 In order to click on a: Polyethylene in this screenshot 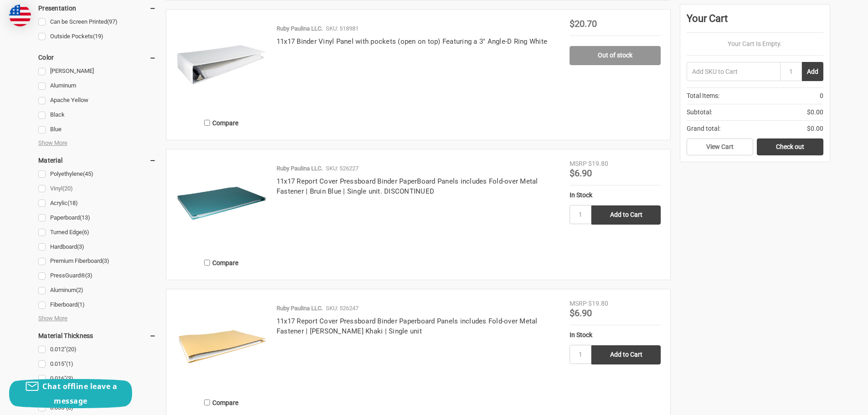, I will do `click(97, 174)`.